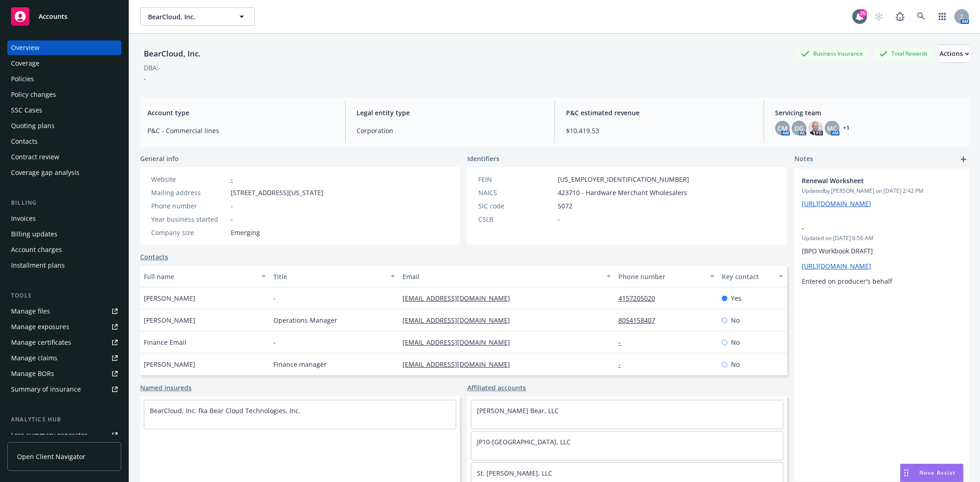  Describe the element at coordinates (881, 251) in the screenshot. I see `p: [BPO Workbook DRAFT]` at that location.